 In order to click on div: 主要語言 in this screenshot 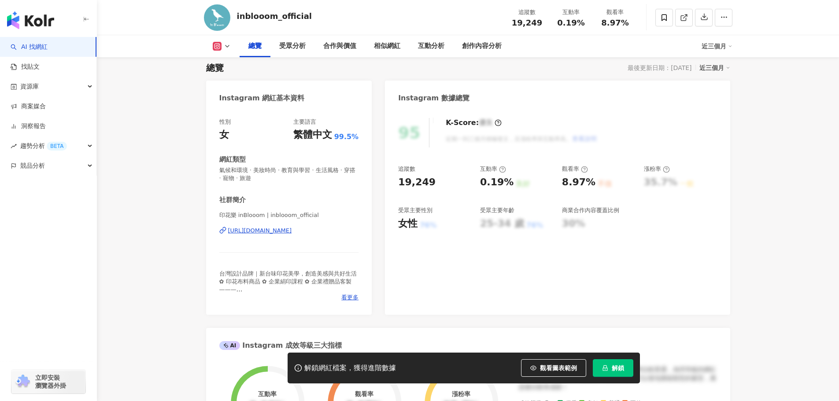, I will do `click(305, 122)`.